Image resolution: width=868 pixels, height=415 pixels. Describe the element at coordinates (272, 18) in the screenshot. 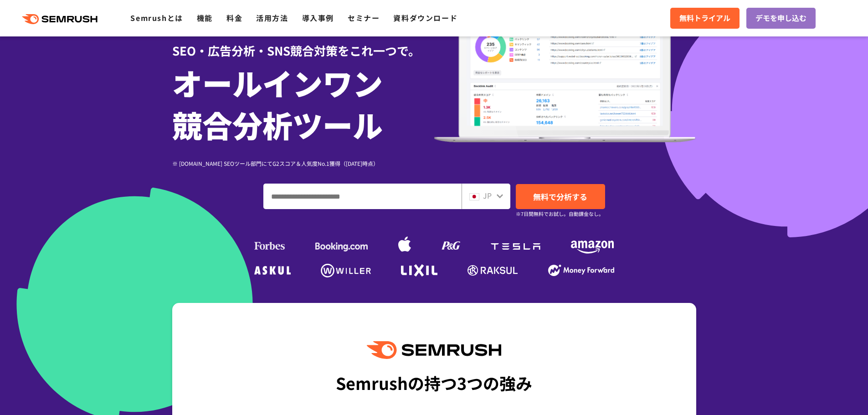

I see `a: 活用方法` at that location.